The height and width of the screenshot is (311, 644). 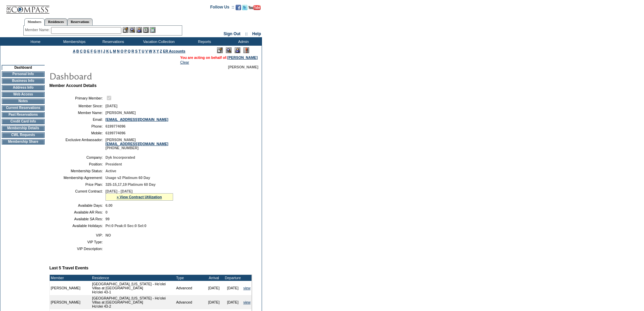 I want to click on td: Available SA Res:, so click(x=77, y=219).